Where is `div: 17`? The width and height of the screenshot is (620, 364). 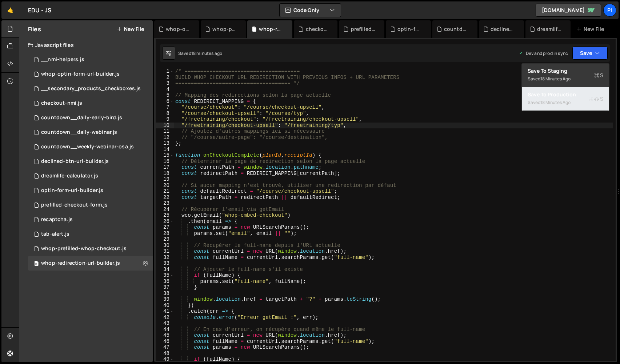
div: 17 is located at coordinates (165, 167).